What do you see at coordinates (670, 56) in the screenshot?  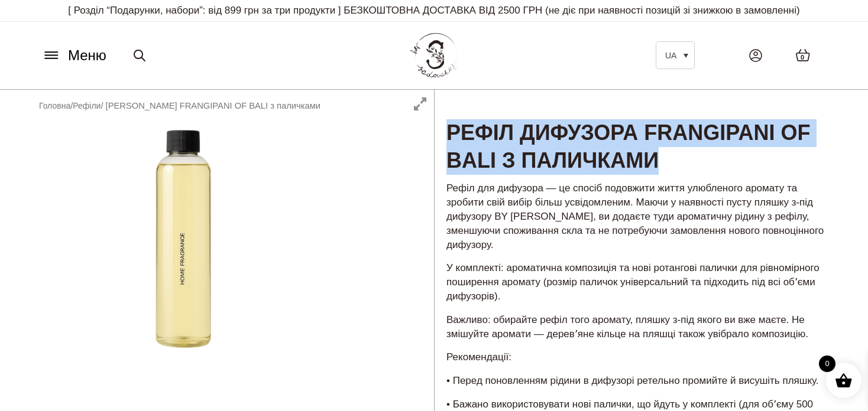 I see `span: UA` at bounding box center [670, 56].